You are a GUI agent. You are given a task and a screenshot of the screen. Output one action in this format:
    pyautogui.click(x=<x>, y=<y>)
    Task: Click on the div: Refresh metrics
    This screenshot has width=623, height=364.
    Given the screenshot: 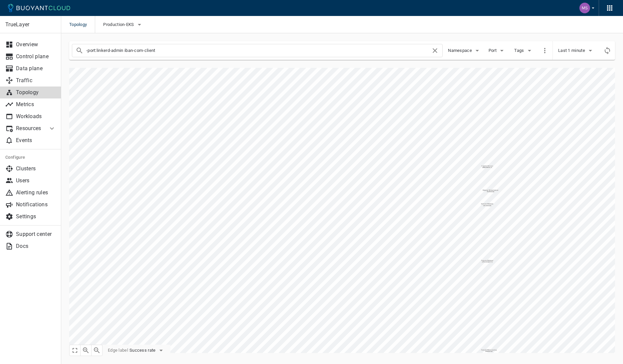 What is the action you would take?
    pyautogui.click(x=607, y=51)
    